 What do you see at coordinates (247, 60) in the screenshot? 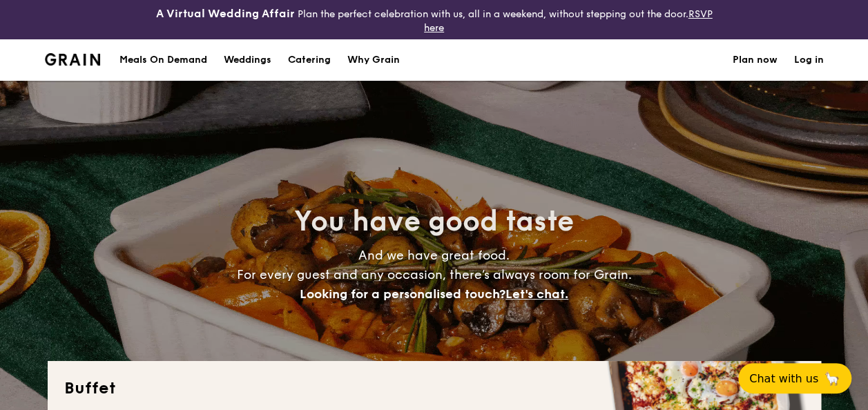
I see `a: Weddings` at bounding box center [247, 60].